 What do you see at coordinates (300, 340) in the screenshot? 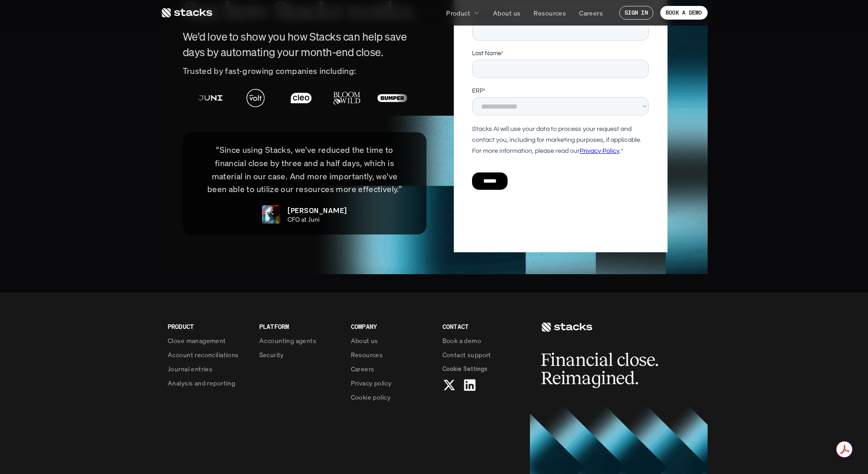
I see `a: Accounting agents` at bounding box center [300, 340].